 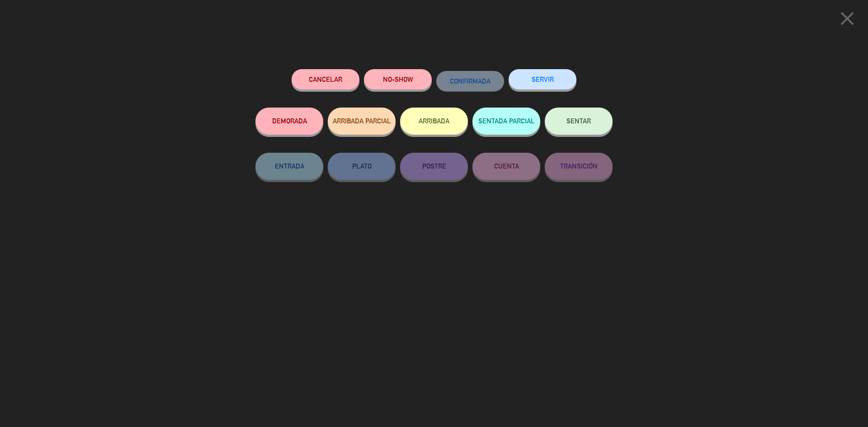 I want to click on button: CONFIRMADA, so click(x=470, y=81).